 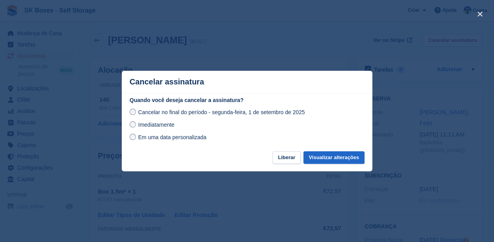 I want to click on span: Em uma data personalizada, so click(x=172, y=137).